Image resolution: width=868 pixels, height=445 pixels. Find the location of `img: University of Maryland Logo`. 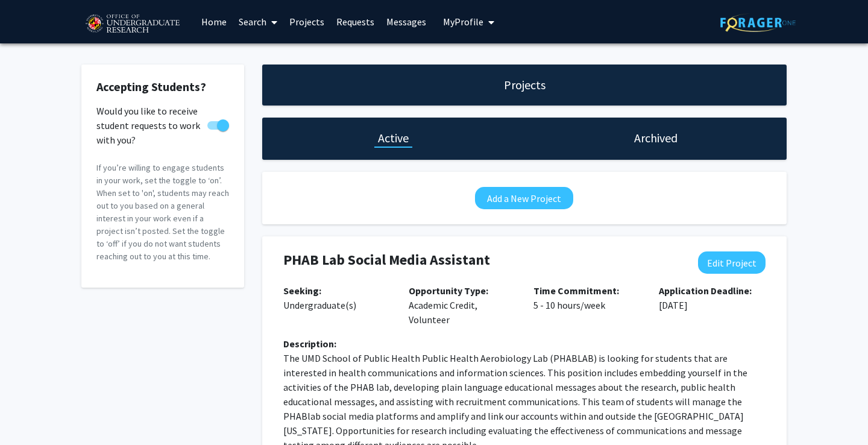

img: University of Maryland Logo is located at coordinates (132, 24).